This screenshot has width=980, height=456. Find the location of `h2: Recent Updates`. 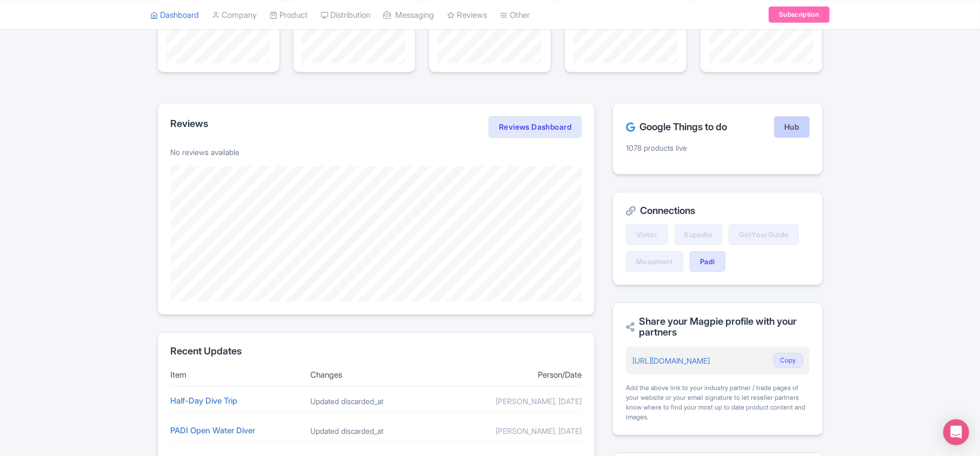

h2: Recent Updates is located at coordinates (376, 351).